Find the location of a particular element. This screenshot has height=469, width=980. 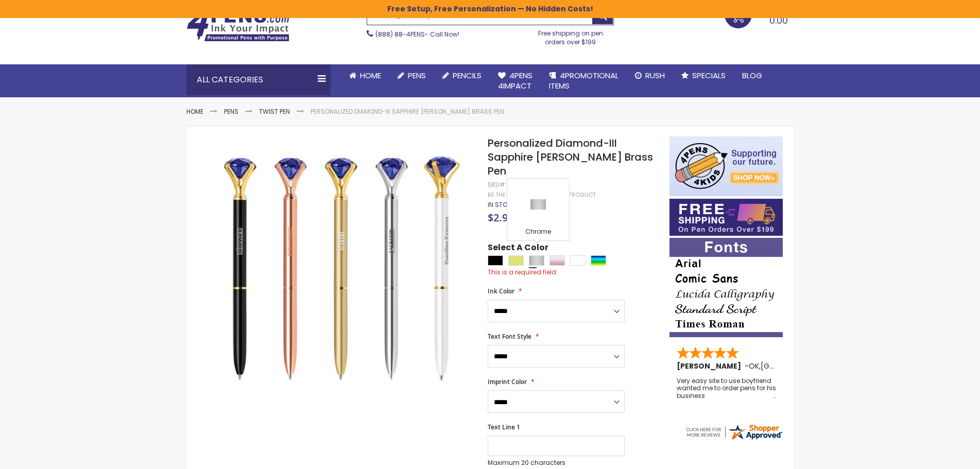

div: White is located at coordinates (578, 260).